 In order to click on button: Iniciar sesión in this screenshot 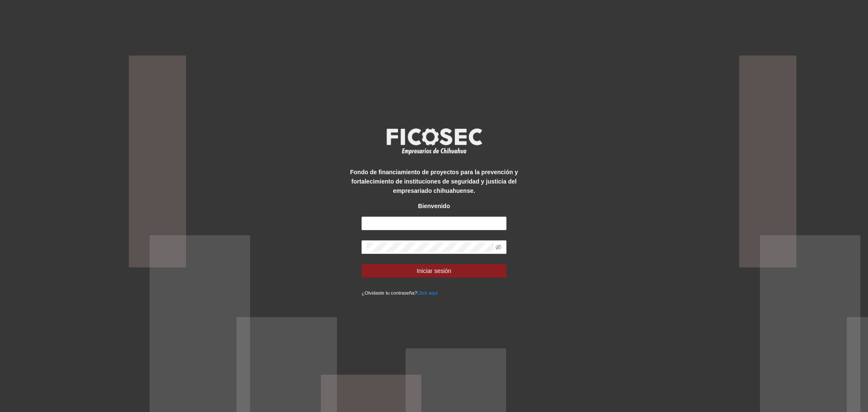, I will do `click(434, 271)`.